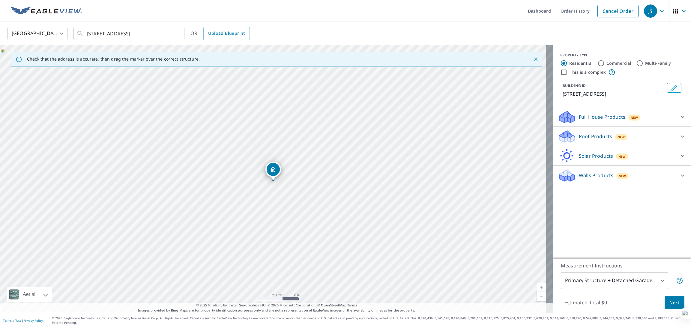 The height and width of the screenshot is (328, 691). What do you see at coordinates (596, 176) in the screenshot?
I see `p: Walls Products` at bounding box center [596, 176].